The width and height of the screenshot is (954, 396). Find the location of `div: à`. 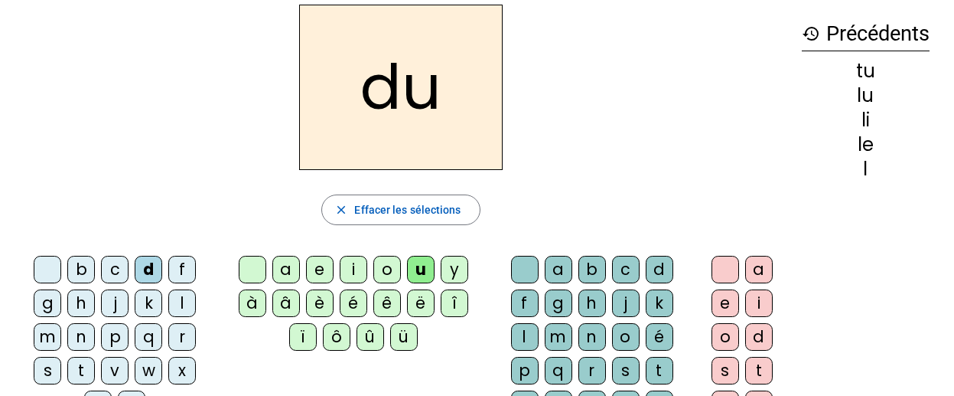

div: à is located at coordinates (253, 303).